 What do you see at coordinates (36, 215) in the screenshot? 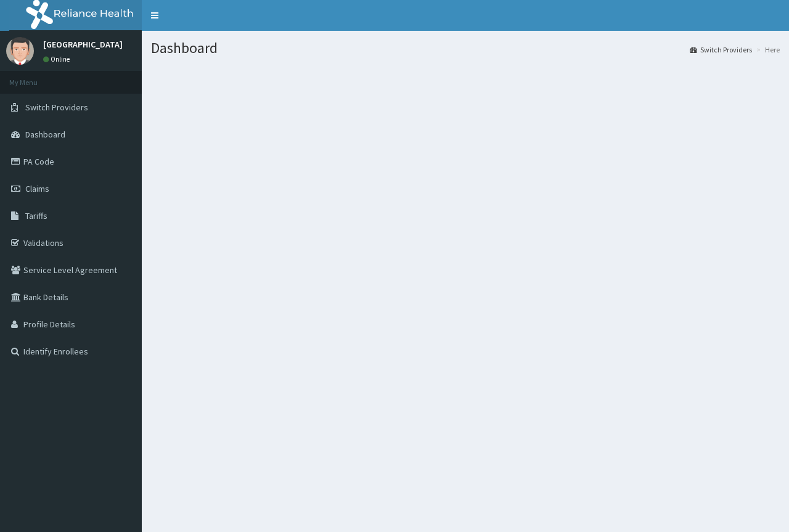
I see `span: Tariffs` at bounding box center [36, 215].